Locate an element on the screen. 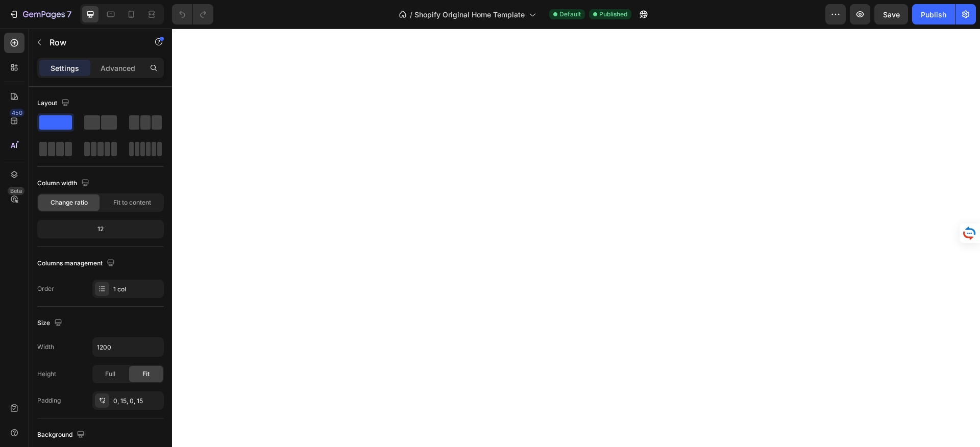 The image size is (980, 447). button: 7 is located at coordinates (40, 14).